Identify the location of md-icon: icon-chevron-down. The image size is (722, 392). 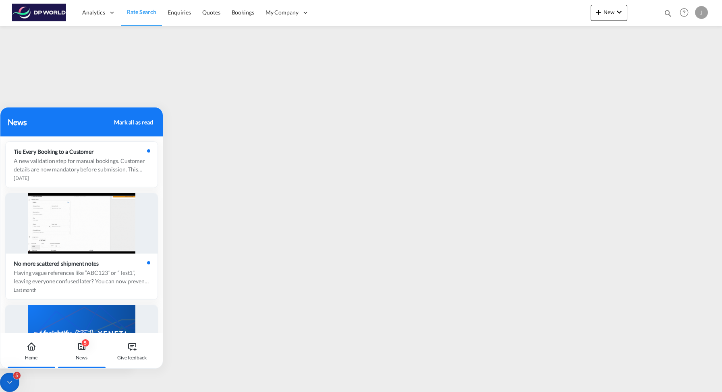
(619, 12).